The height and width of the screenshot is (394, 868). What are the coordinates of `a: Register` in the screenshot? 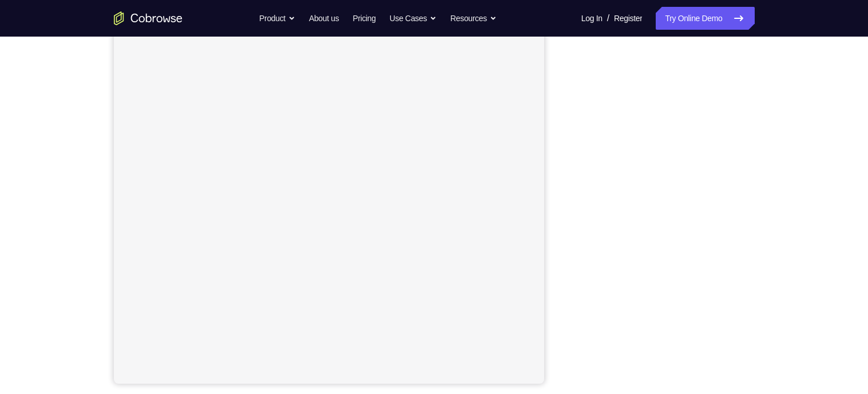 It's located at (628, 18).